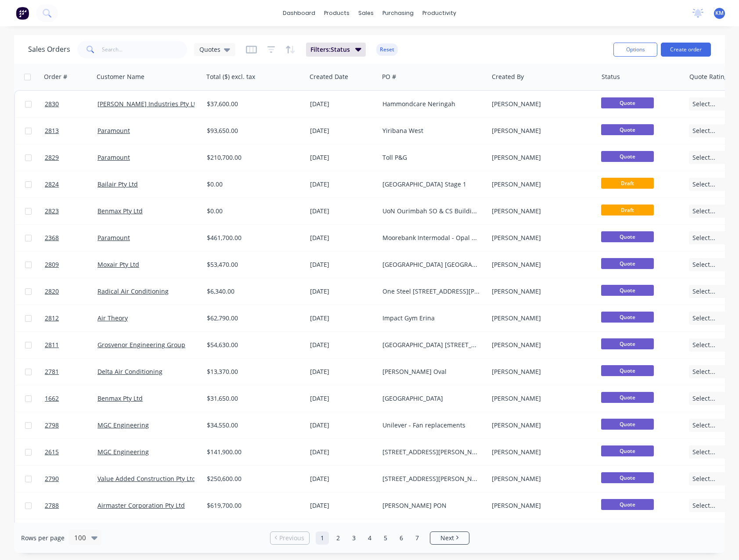 The image size is (739, 560). I want to click on div: UoN Ourimbah SO & CS Buildings, so click(431, 211).